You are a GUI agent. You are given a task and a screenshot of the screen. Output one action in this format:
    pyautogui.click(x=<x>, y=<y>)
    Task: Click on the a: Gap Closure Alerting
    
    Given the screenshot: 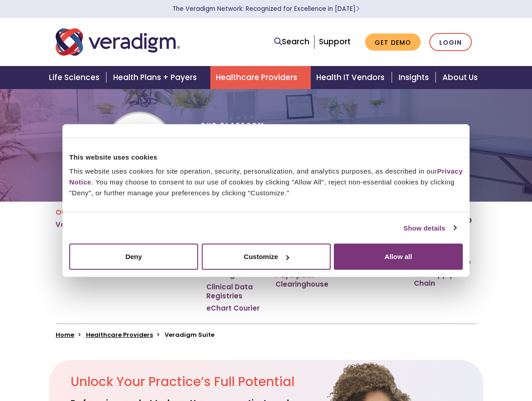 What is the action you would take?
    pyautogui.click(x=234, y=270)
    